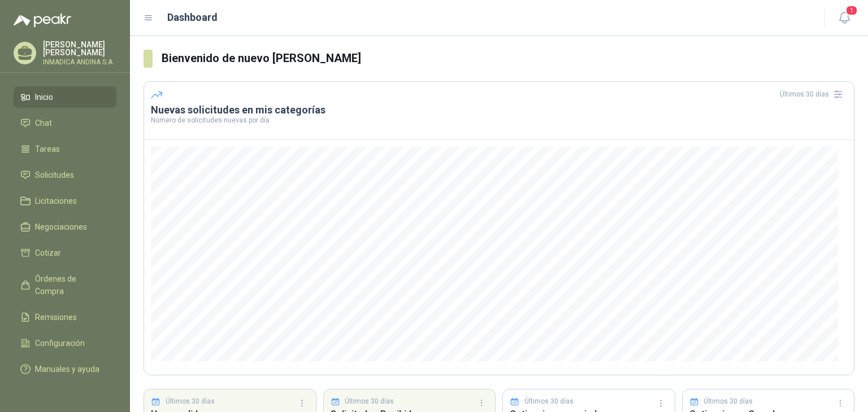 This screenshot has height=412, width=868. I want to click on button: 1, so click(844, 18).